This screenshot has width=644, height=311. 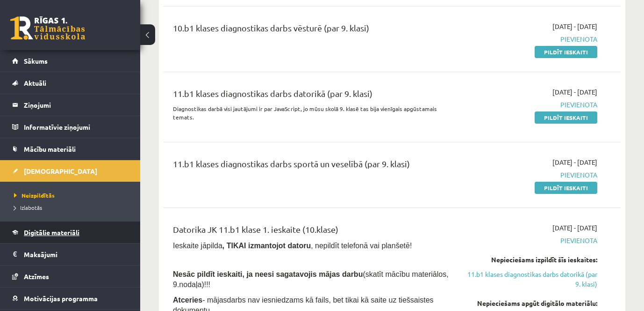 What do you see at coordinates (312, 95) in the screenshot?
I see `div: 11.b1 klases diagnostikas darbs datorikā (par 9. klasi)` at bounding box center [312, 95].